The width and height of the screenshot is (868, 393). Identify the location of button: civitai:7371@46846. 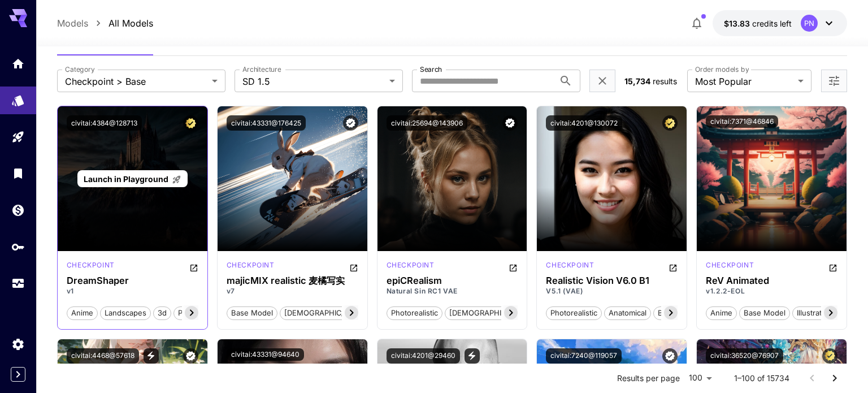
(742, 122).